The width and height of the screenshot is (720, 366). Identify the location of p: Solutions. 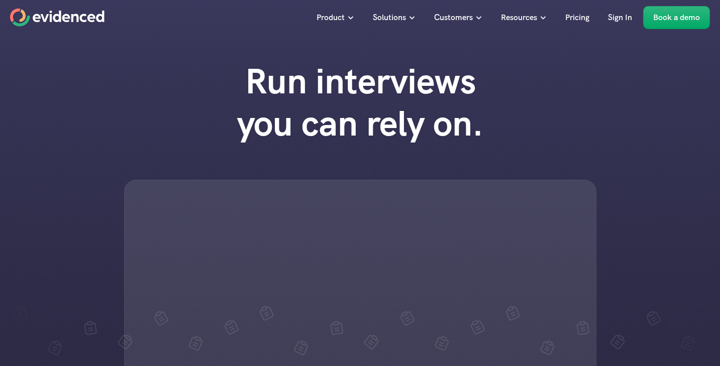
(389, 18).